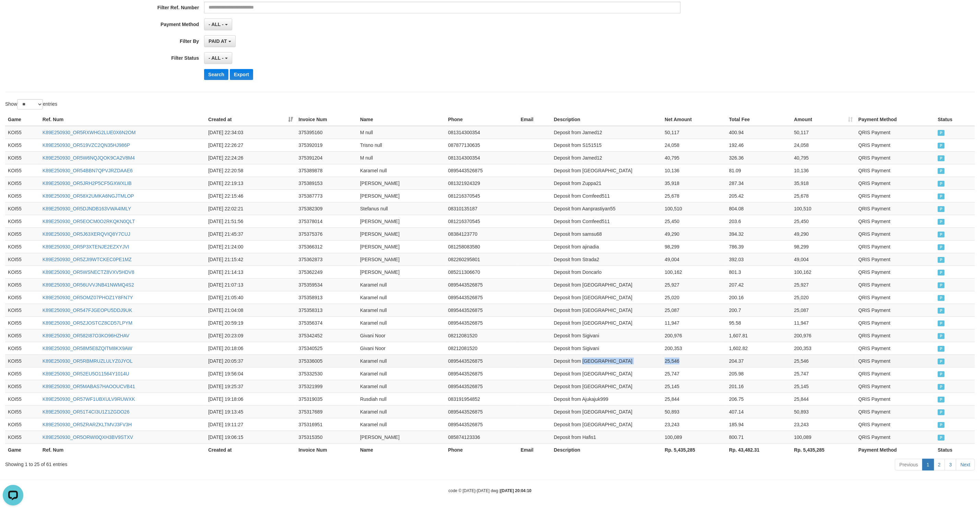 The height and width of the screenshot is (511, 980). I want to click on td: 10,136, so click(823, 170).